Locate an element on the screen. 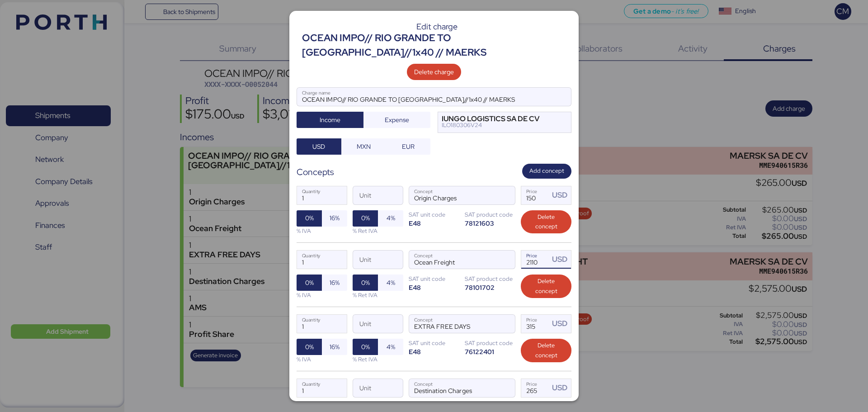 The height and width of the screenshot is (412, 868). div: IUNGO LOGISTICS SA DE CV is located at coordinates (491, 119).